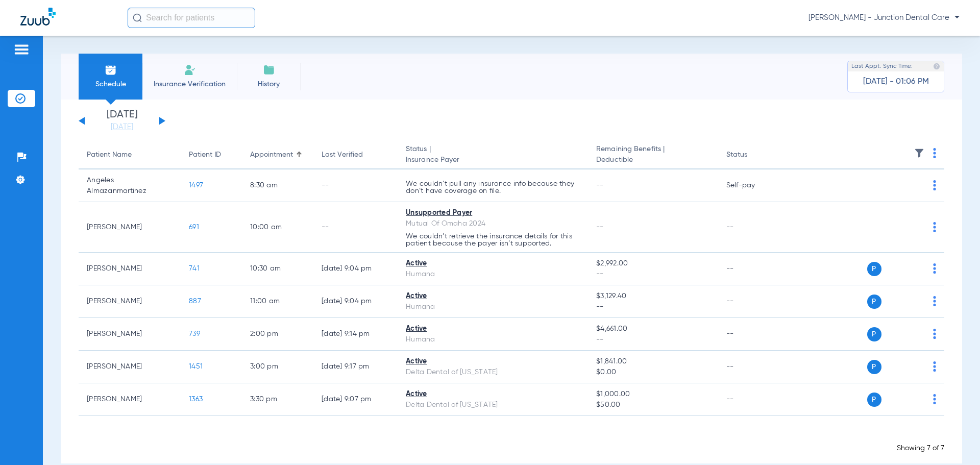 The height and width of the screenshot is (465, 980). I want to click on span: $4,661.00, so click(652, 328).